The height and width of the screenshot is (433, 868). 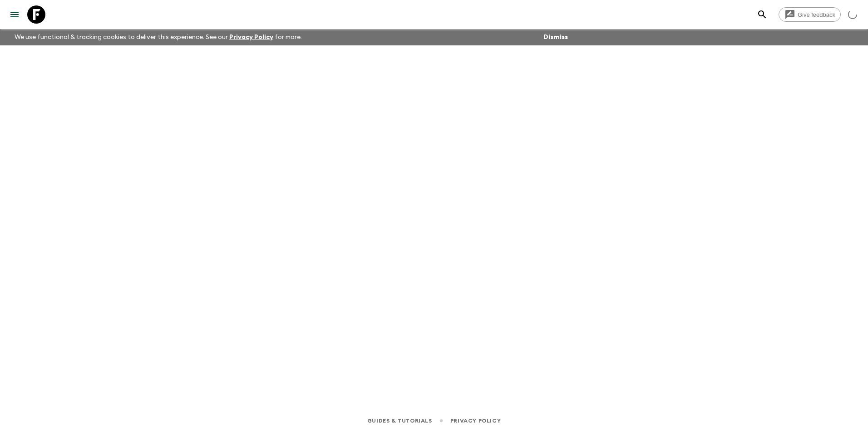 What do you see at coordinates (158, 37) in the screenshot?
I see `p: We use functional & tracking cookies to deliver this experience. See our for more.` at bounding box center [158, 37].